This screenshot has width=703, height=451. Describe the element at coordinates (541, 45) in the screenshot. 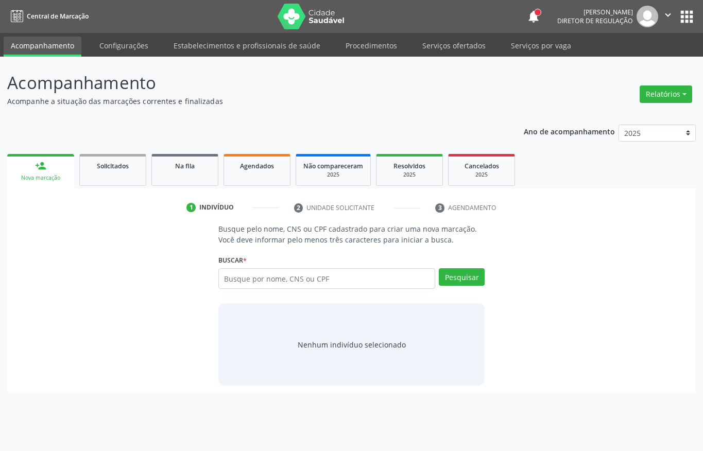

I see `a: Serviços por vaga` at that location.